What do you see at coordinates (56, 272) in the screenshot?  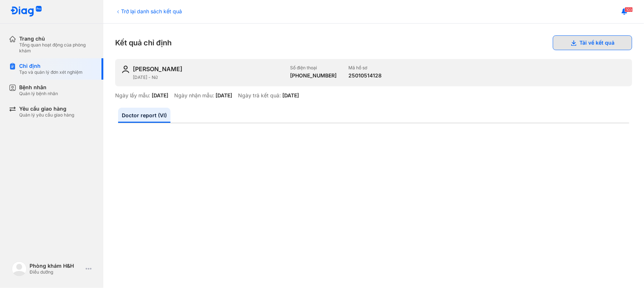 I see `div: Điều dưỡng` at bounding box center [56, 272].